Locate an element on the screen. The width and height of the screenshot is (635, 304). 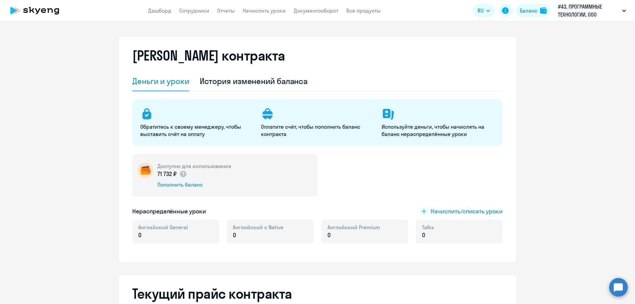
div: Пополнить баланс is located at coordinates (194, 185).